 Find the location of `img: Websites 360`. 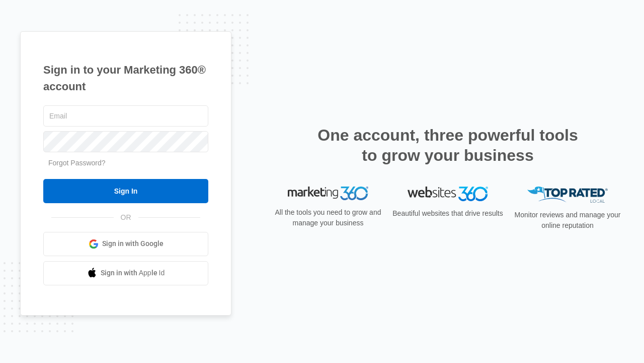

img: Websites 360 is located at coordinates (448, 193).